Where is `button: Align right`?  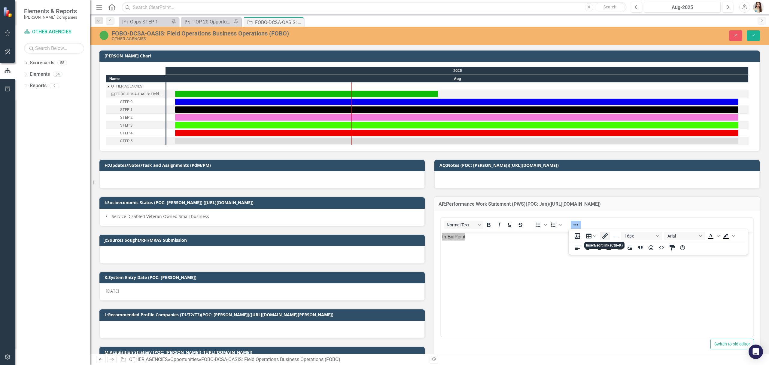
button: Align right is located at coordinates (598, 248).